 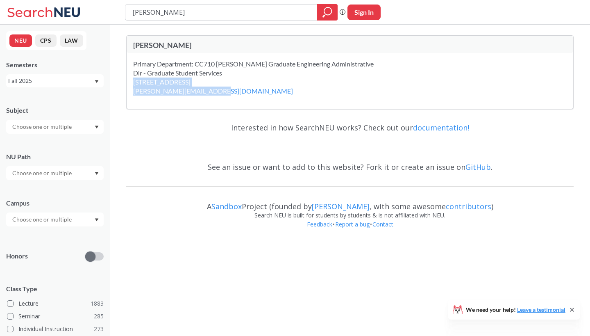 What do you see at coordinates (51, 81) in the screenshot?
I see `div: Fall 2025` at bounding box center [51, 81].